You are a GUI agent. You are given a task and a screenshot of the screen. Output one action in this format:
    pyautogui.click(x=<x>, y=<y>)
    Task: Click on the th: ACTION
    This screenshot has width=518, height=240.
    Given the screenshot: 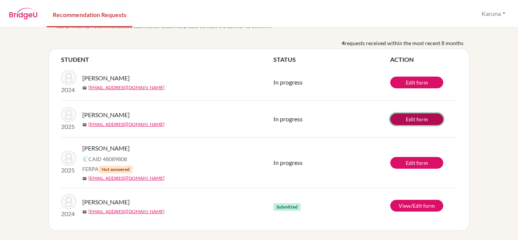 What is the action you would take?
    pyautogui.click(x=423, y=60)
    